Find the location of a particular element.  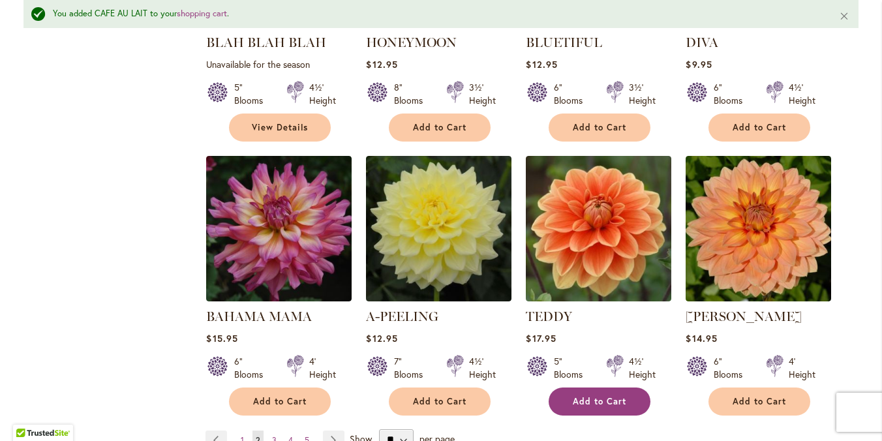

a: View Details is located at coordinates (280, 127).